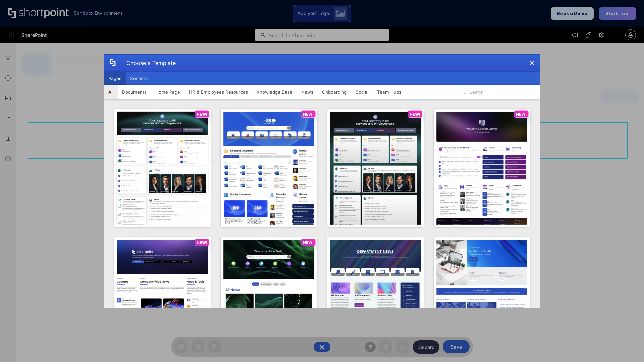 The image size is (644, 362). Describe the element at coordinates (274, 92) in the screenshot. I see `button: Knowledge Base` at that location.